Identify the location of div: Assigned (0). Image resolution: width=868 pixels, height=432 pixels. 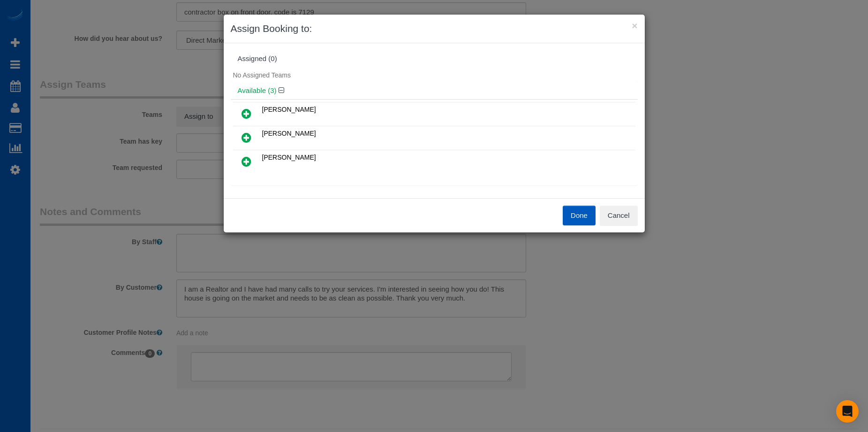
(434, 59).